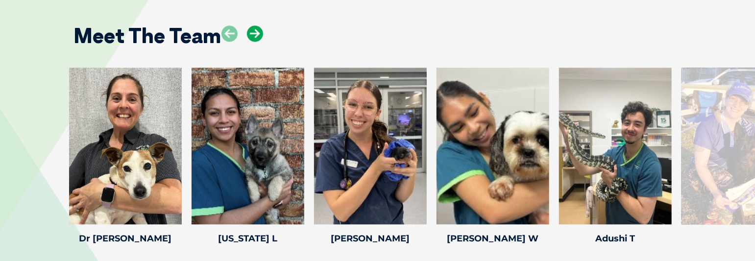 The height and width of the screenshot is (261, 755). I want to click on h4: Adushi T, so click(615, 239).